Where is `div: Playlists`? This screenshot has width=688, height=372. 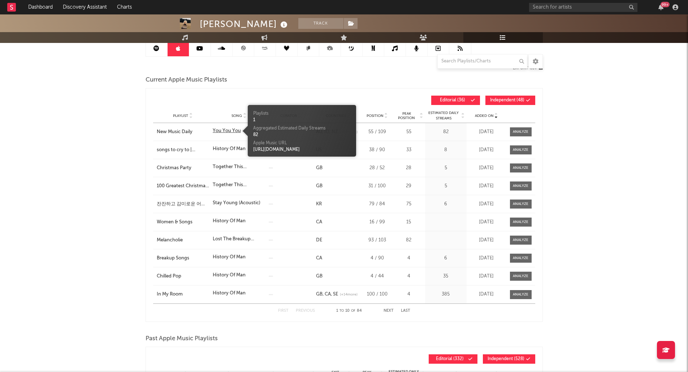 div: Playlists is located at coordinates (302, 114).